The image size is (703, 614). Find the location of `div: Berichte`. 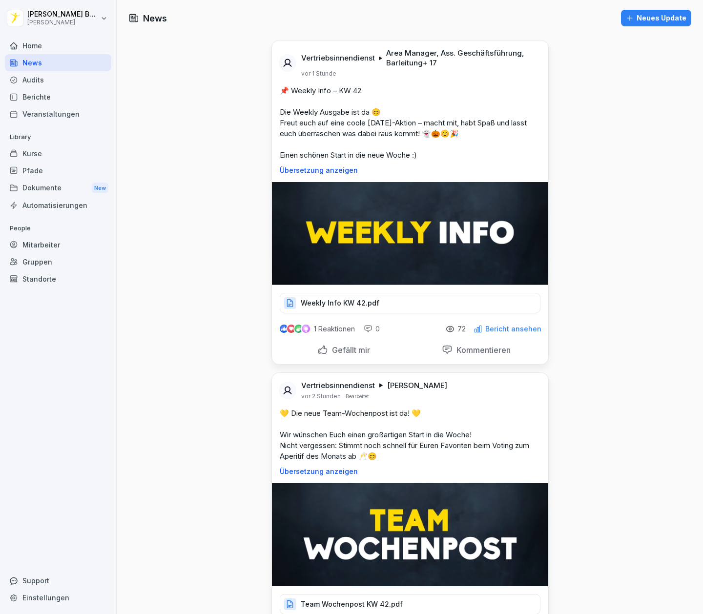

div: Berichte is located at coordinates (58, 97).